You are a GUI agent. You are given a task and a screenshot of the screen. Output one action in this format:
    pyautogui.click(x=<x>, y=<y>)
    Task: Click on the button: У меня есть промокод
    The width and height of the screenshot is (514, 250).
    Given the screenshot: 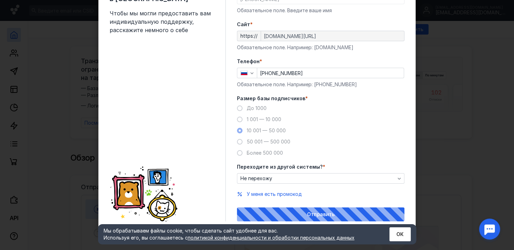 What is the action you would take?
    pyautogui.click(x=274, y=194)
    